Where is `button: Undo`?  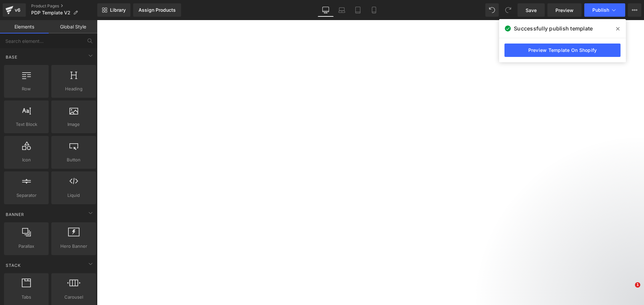 button: Undo is located at coordinates (492, 10).